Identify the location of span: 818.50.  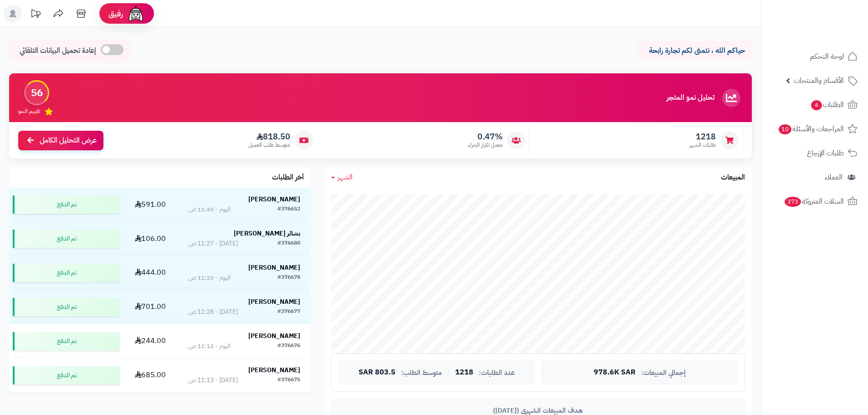
(269, 137).